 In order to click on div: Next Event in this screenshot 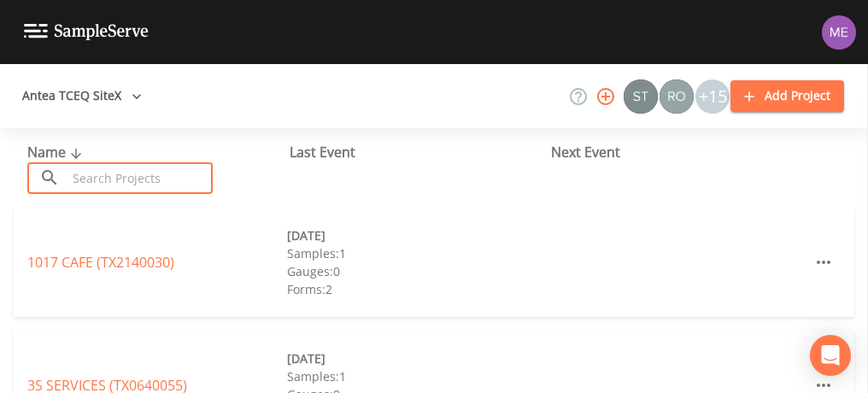, I will do `click(682, 152)`.